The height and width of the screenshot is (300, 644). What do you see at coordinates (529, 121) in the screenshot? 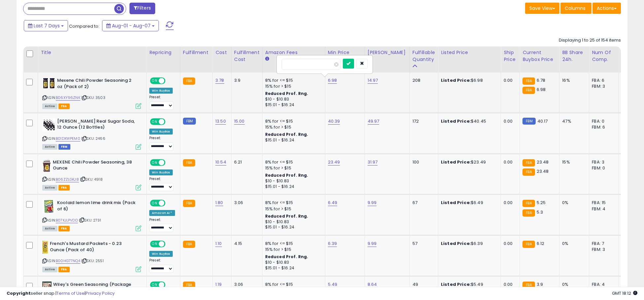
I see `small: FBM` at bounding box center [529, 121].